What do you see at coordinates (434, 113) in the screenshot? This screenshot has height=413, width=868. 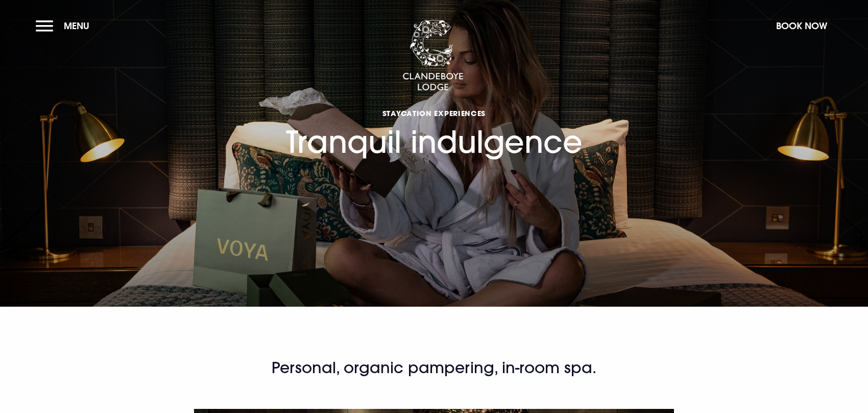 I see `span: Staycation Experiences` at bounding box center [434, 113].